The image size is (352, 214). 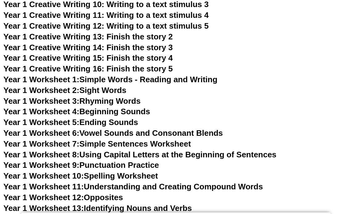 I want to click on span: Year 1 Worksheet 5:, so click(x=41, y=122).